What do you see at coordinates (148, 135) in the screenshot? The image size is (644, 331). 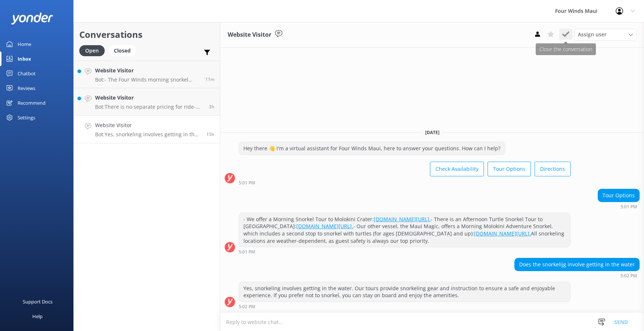 I see `p: Bot: Yes, snorkeling involves getting in the water. Our tours provide snorkeling gear and instruc...` at bounding box center [148, 135].